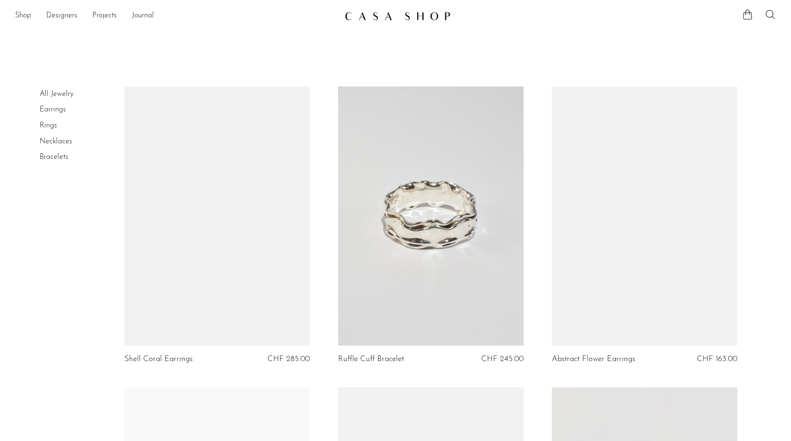  What do you see at coordinates (62, 16) in the screenshot?
I see `a: Designers` at bounding box center [62, 16].